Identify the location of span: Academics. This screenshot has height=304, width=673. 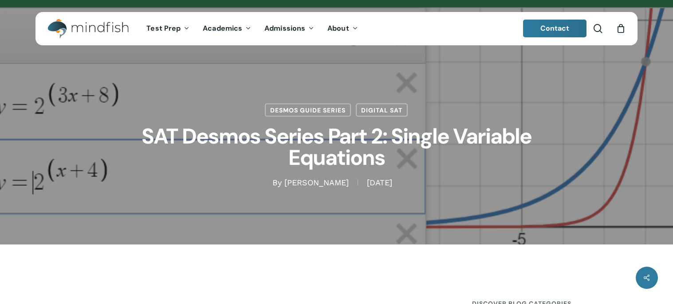
(222, 28).